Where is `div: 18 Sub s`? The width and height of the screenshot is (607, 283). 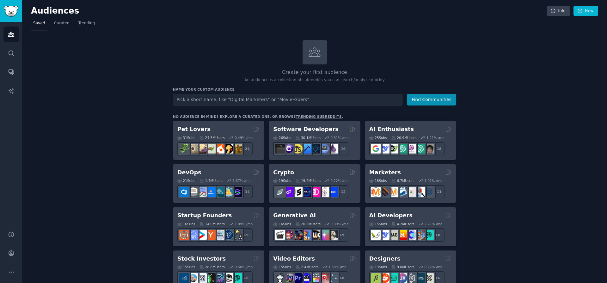
div: 18 Sub s is located at coordinates (378, 181).